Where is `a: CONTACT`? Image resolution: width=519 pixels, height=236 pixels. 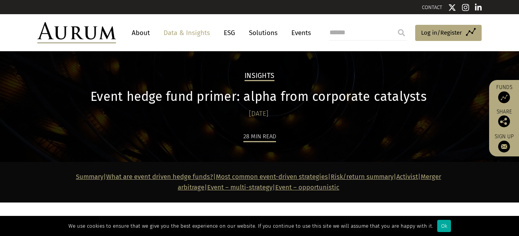
a: CONTACT is located at coordinates (432, 7).